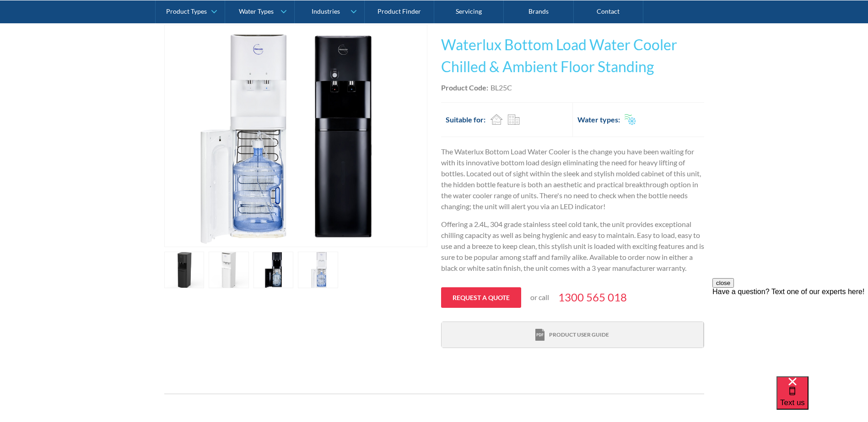 The width and height of the screenshot is (868, 422). Describe the element at coordinates (326, 11) in the screenshot. I see `div: Industries` at that location.